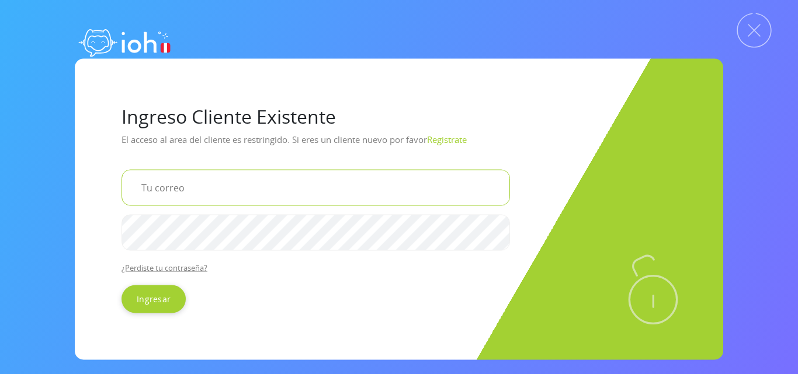 This screenshot has height=374, width=798. Describe the element at coordinates (754, 30) in the screenshot. I see `img: Cerrar` at that location.